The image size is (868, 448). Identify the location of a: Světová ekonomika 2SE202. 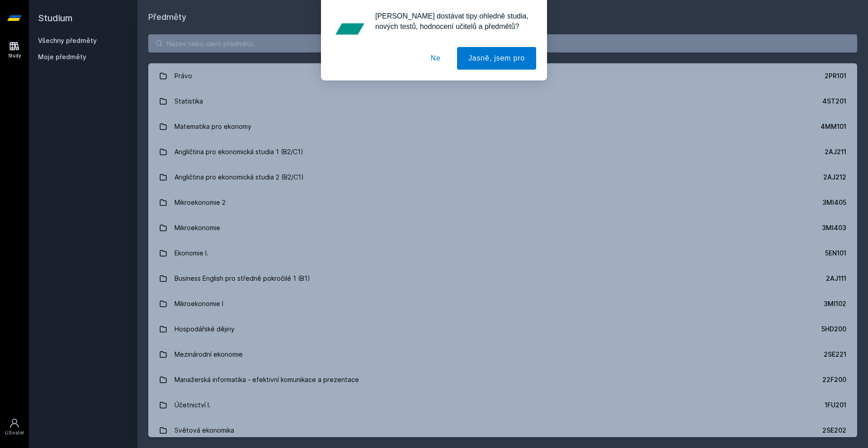
(503, 430).